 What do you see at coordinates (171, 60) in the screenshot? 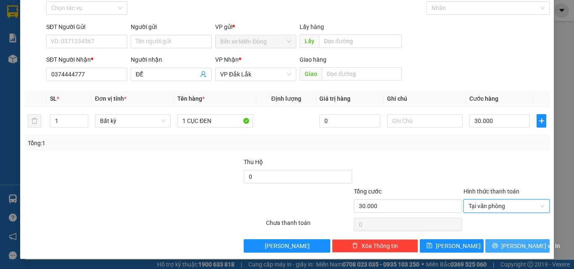
I see `div: Người nhận` at bounding box center [171, 60].